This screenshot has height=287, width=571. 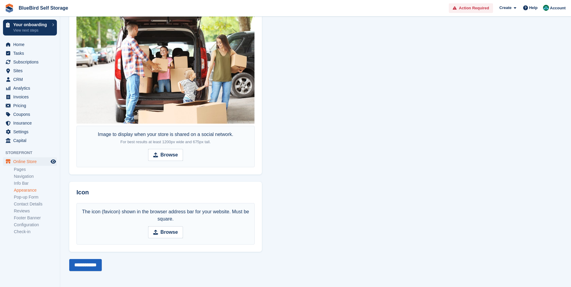 What do you see at coordinates (31, 132) in the screenshot?
I see `span: Settings` at bounding box center [31, 132].